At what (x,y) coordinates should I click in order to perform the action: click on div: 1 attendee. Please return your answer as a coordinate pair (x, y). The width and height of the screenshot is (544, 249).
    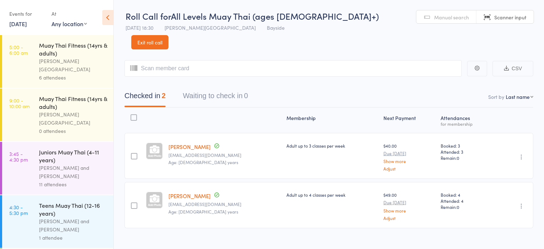
    Looking at the image, I should click on (73, 237).